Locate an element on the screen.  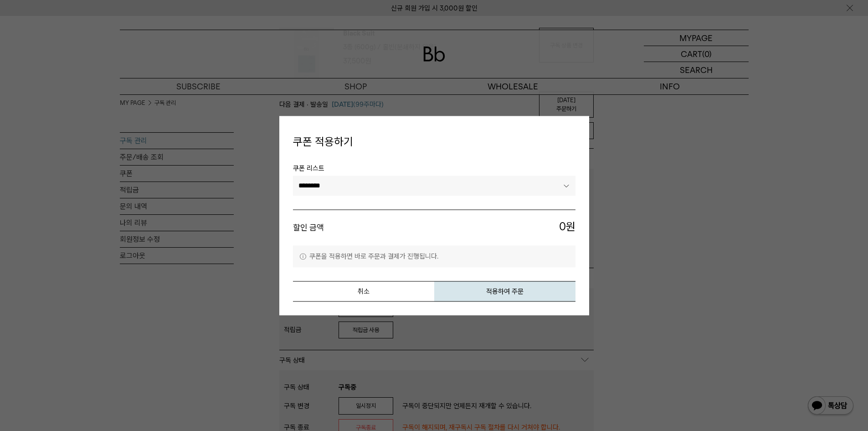
span: 원 is located at coordinates (505, 228).